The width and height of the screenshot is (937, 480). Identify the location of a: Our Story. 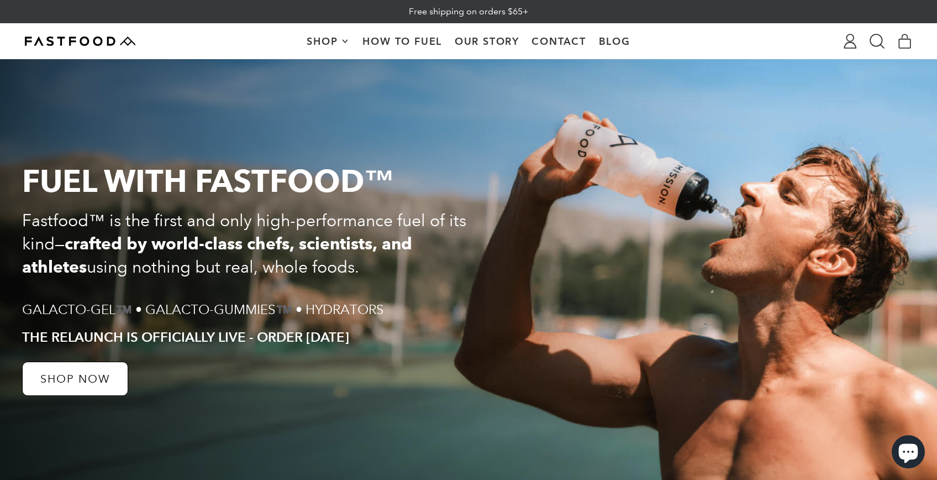
(487, 41).